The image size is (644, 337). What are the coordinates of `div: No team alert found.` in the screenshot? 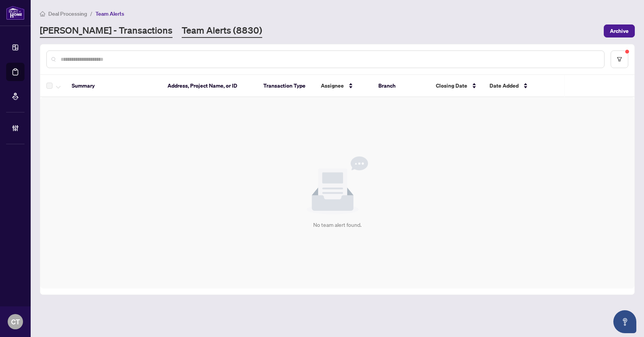 It's located at (337, 225).